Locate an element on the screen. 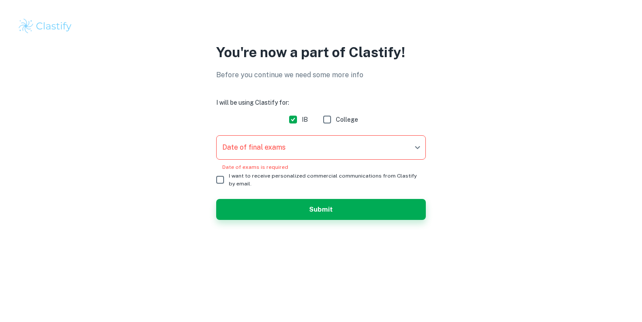  span: IB is located at coordinates (305, 120).